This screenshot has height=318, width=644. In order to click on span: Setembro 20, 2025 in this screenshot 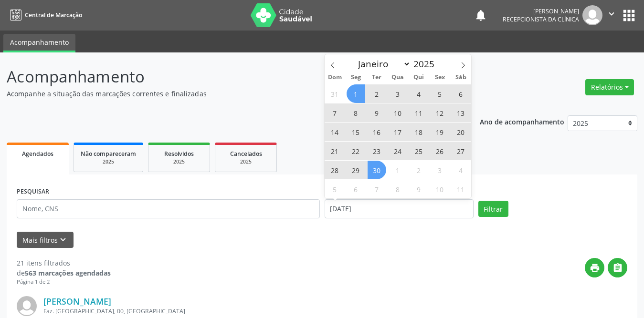, I will do `click(460, 132)`.